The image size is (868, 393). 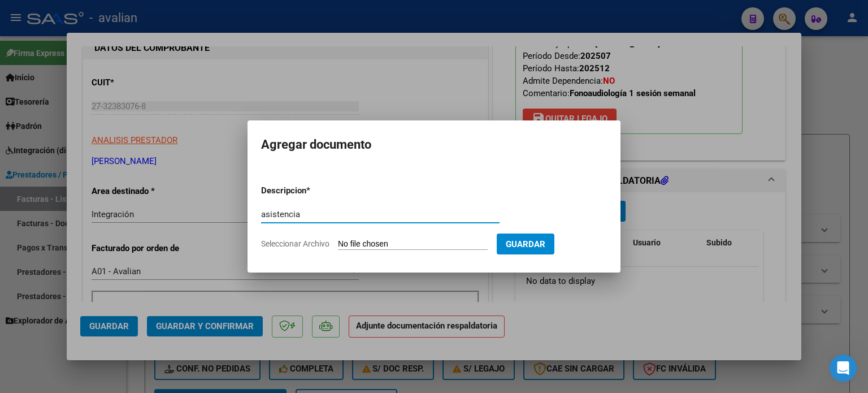 I want to click on span: Guardar, so click(x=526, y=244).